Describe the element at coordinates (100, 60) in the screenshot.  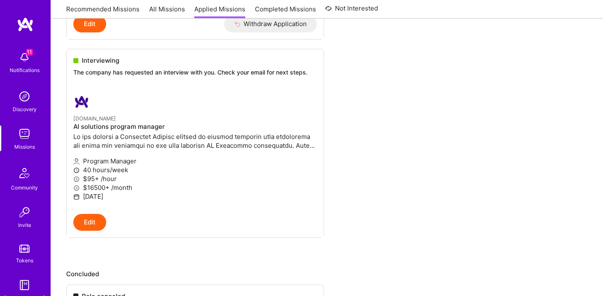
I see `span: Interviewing` at that location.